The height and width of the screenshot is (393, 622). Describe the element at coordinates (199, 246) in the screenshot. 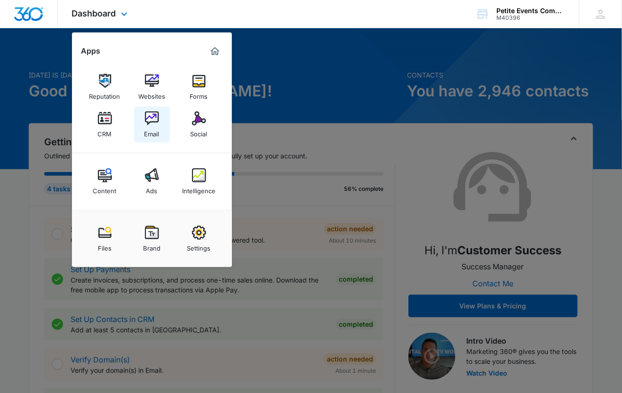

I see `div: Settings` at that location.